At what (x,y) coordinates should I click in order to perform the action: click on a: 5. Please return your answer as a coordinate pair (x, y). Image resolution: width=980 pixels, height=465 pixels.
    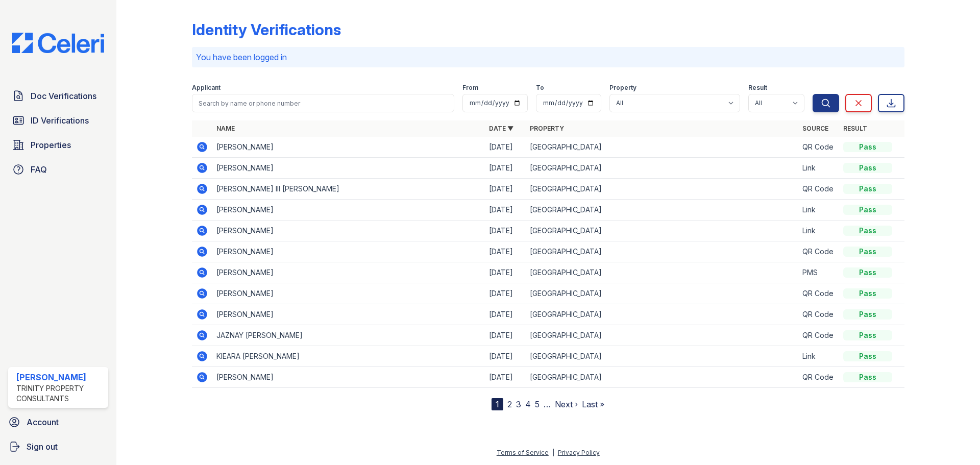
    Looking at the image, I should click on (537, 405).